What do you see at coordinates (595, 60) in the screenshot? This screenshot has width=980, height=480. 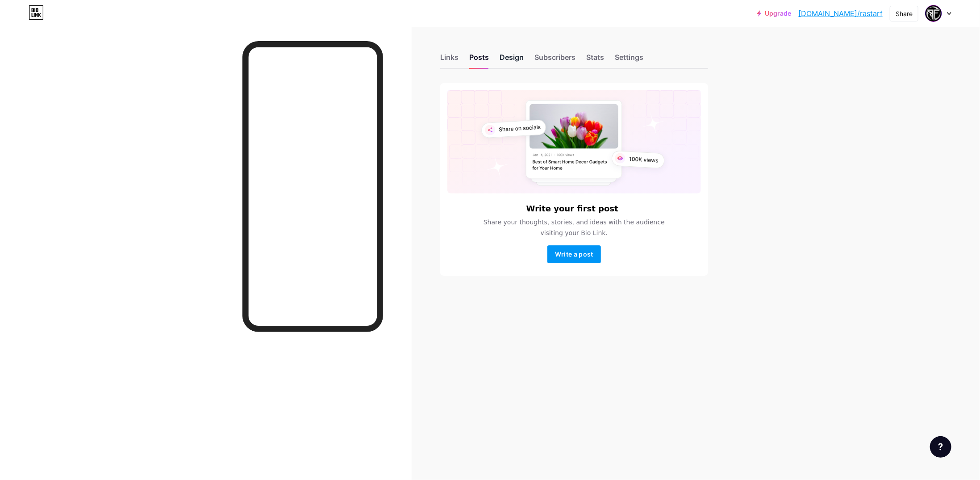 I see `div: Stats` at bounding box center [595, 60].